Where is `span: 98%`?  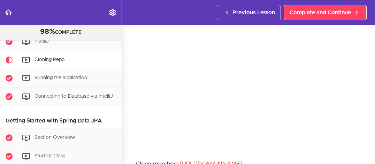
span: 98% is located at coordinates (47, 32).